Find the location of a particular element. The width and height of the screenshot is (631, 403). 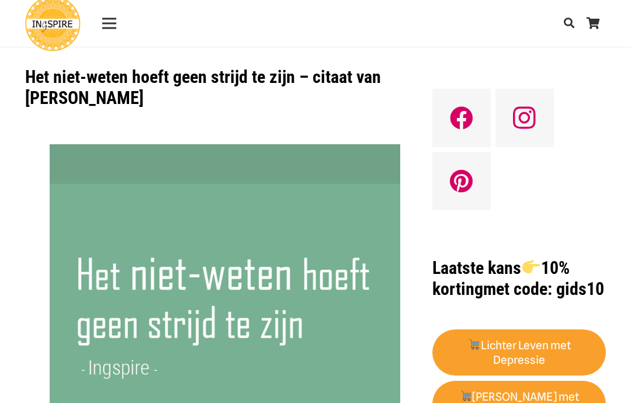

a: Menu is located at coordinates (109, 23).